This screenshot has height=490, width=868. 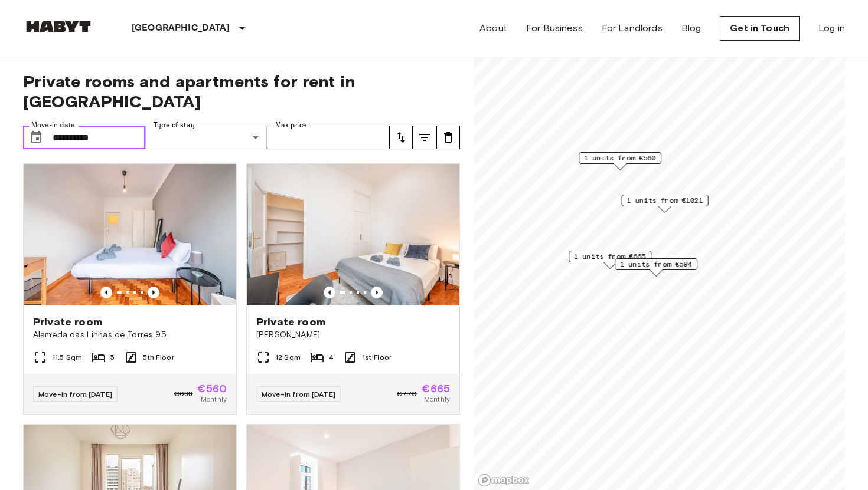 I want to click on span: 1 units from €665, so click(x=610, y=257).